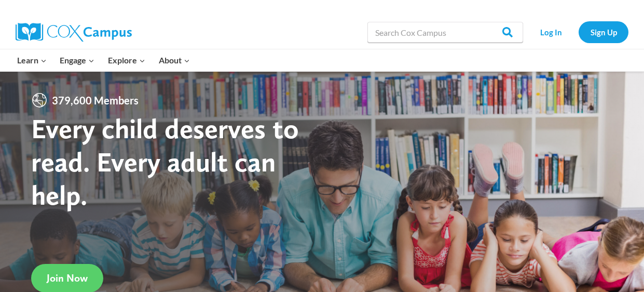 This screenshot has width=644, height=292. Describe the element at coordinates (77, 60) in the screenshot. I see `span: Engage` at that location.